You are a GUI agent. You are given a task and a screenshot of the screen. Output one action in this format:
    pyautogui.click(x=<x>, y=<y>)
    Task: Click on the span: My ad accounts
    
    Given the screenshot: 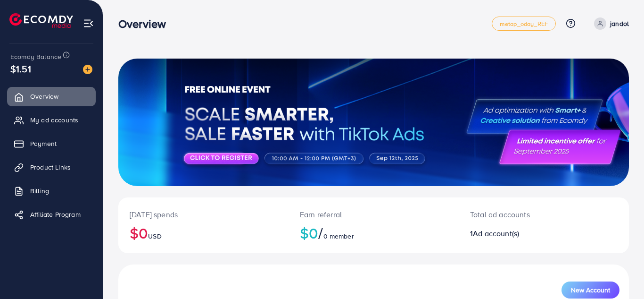 What is the action you would take?
    pyautogui.click(x=55, y=120)
    